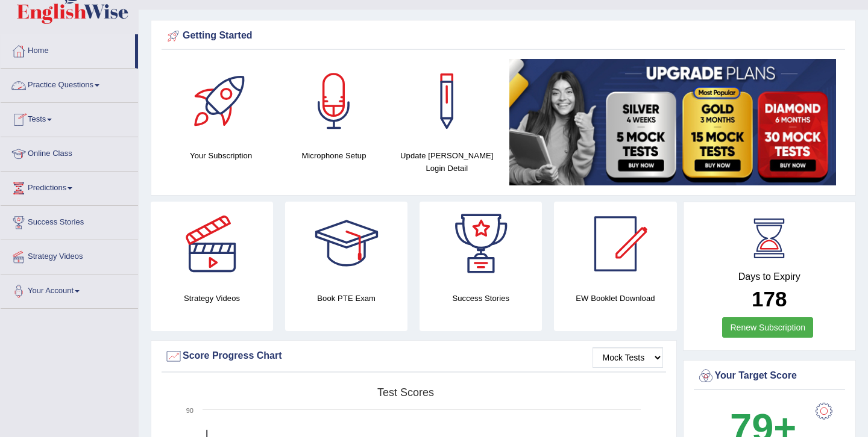  I want to click on a: Home, so click(68, 50).